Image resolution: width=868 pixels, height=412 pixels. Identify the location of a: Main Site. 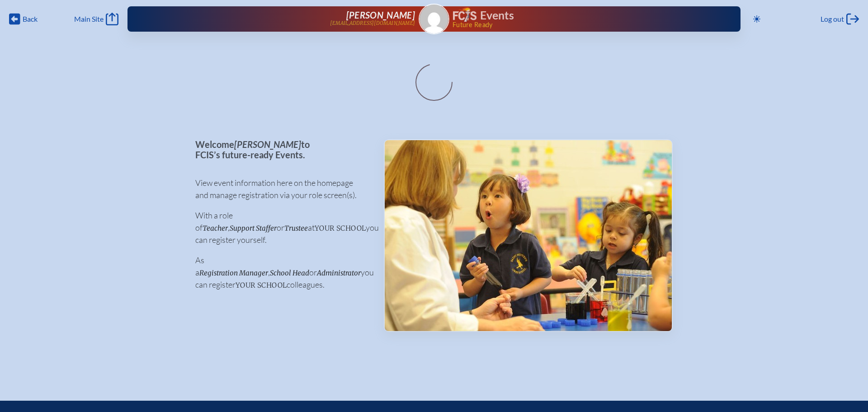
(96, 19).